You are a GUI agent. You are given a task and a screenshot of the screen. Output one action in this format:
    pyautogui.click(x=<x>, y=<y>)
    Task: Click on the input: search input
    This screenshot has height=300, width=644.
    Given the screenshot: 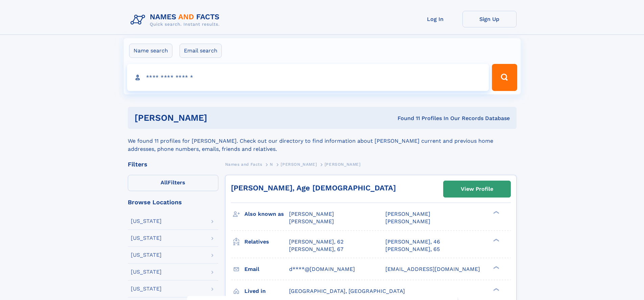 What is the action you would take?
    pyautogui.click(x=308, y=78)
    